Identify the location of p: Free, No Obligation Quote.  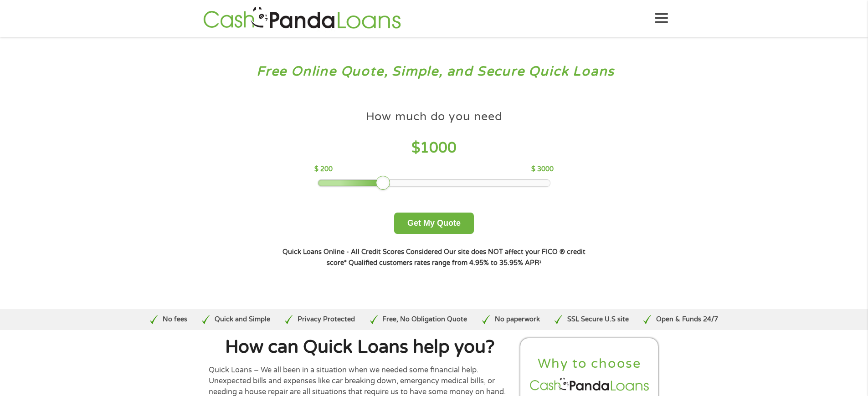
(424, 320).